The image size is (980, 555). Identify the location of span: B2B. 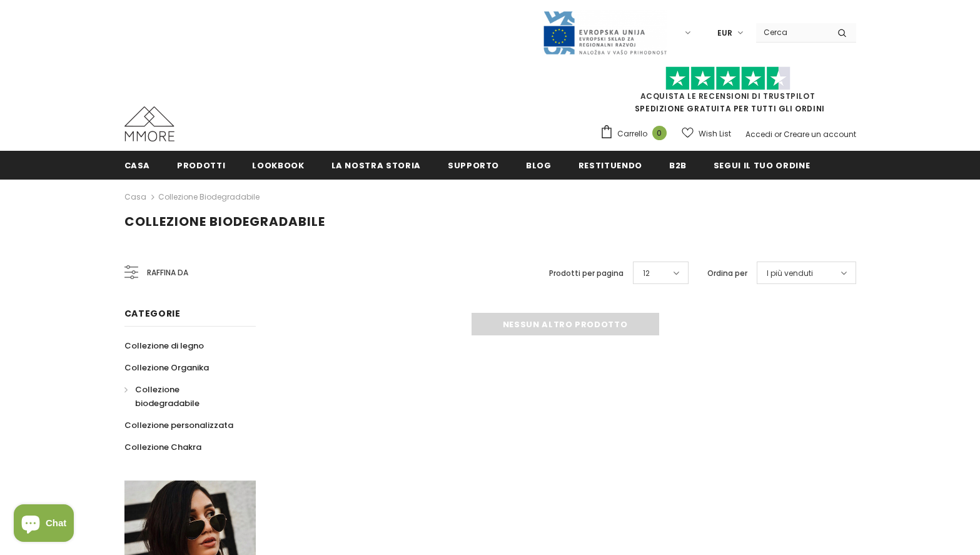
(678, 165).